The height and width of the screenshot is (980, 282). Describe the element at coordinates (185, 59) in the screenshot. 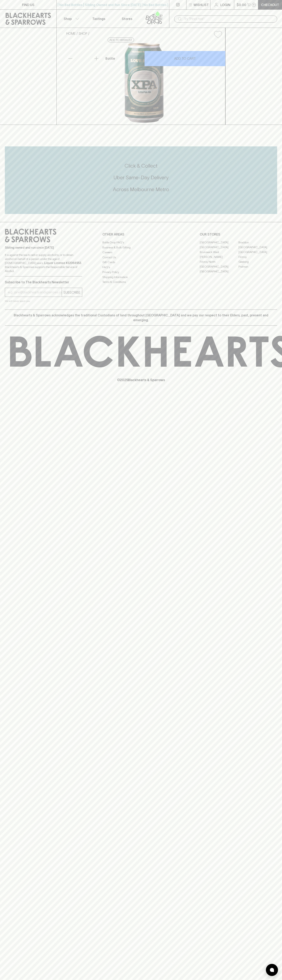

I see `button: ADD TO CART` at that location.